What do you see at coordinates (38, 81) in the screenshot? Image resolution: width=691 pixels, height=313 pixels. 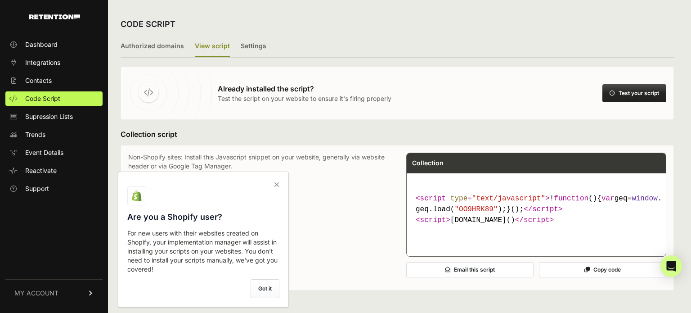 I see `span: Contacts` at bounding box center [38, 81].